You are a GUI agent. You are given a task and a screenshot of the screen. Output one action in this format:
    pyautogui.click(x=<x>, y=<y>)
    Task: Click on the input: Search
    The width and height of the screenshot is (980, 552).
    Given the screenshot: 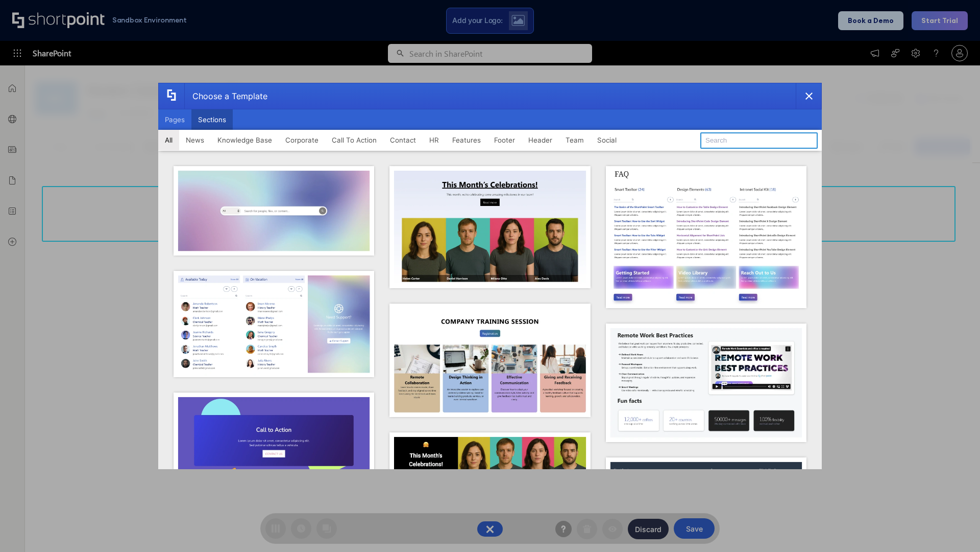 What is the action you would take?
    pyautogui.click(x=759, y=141)
    